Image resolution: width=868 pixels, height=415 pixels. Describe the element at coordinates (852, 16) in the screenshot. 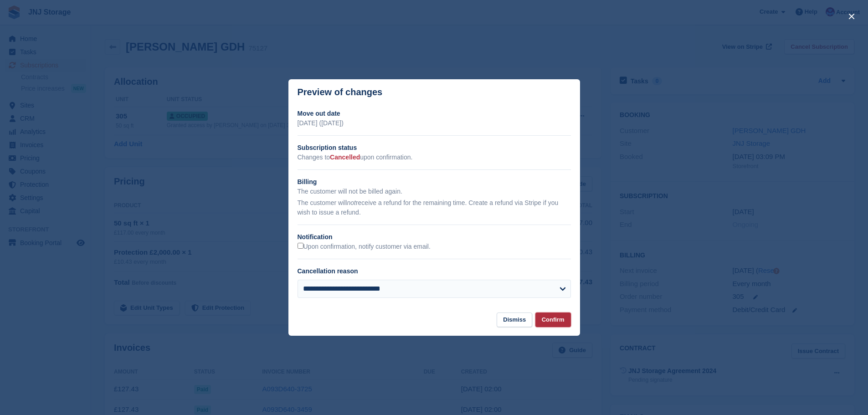

I see `button: close` at that location.